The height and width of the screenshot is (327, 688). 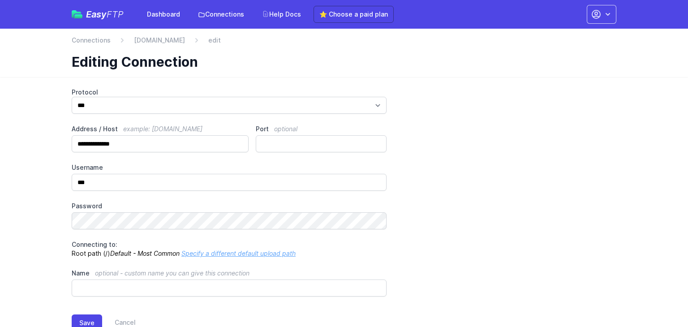 What do you see at coordinates (229, 273) in the screenshot?
I see `label: Name` at bounding box center [229, 273].